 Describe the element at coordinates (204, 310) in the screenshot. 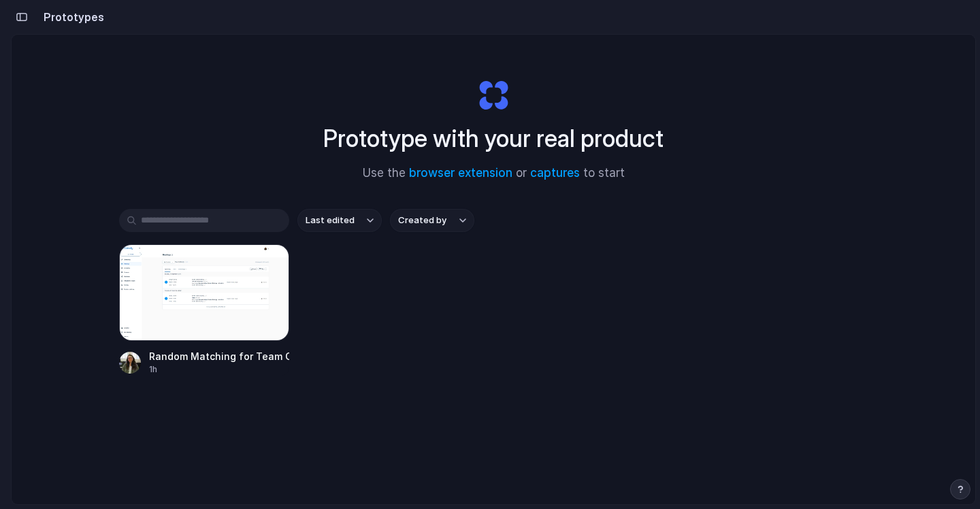

I see `a: Random Matching for Team CoffeeRandom Matching for Team Coffee1h` at that location.